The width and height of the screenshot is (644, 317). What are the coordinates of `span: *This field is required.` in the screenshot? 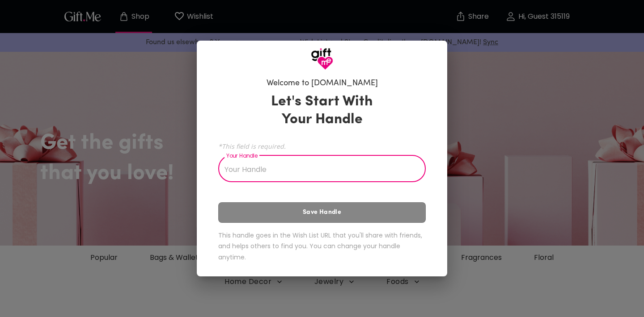 It's located at (322, 146).